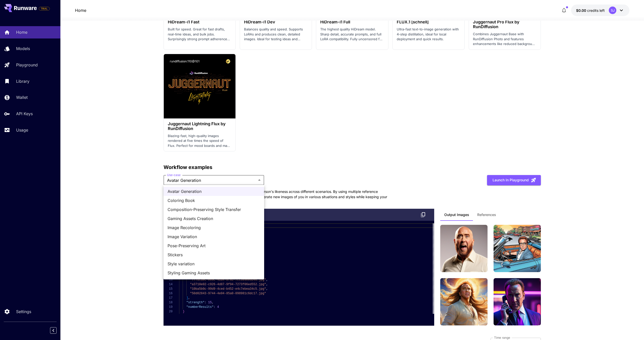 This screenshot has width=644, height=340. I want to click on span: Image Variation, so click(214, 237).